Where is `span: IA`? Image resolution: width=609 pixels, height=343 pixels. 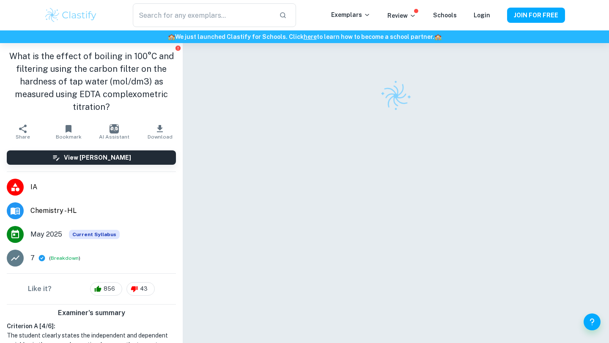 span: IA is located at coordinates (103, 187).